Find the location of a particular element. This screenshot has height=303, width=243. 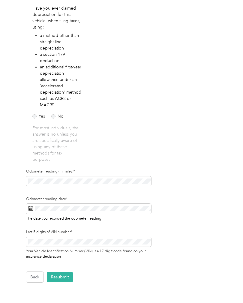

label: Last 5 digits of VIN number* is located at coordinates (89, 233).